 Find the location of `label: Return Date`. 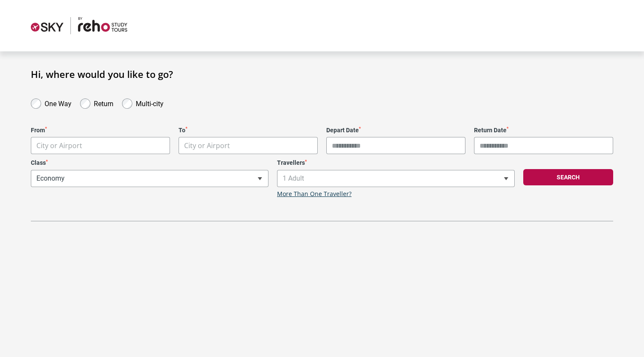

label: Return Date is located at coordinates (543, 130).